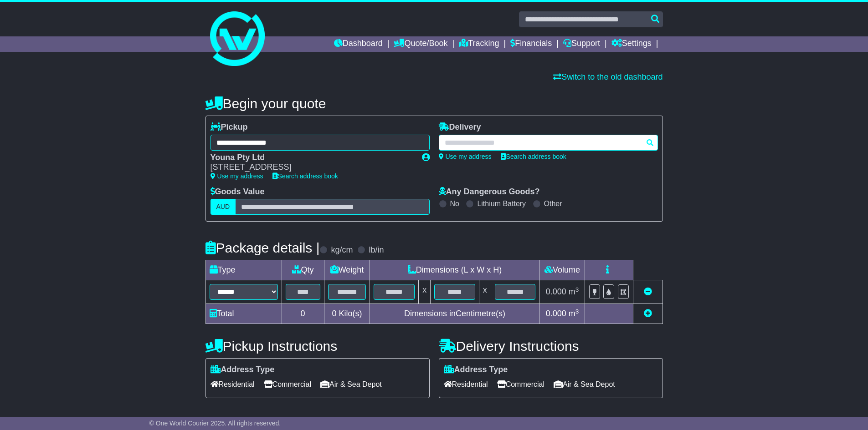  I want to click on td: Qty, so click(303, 270).